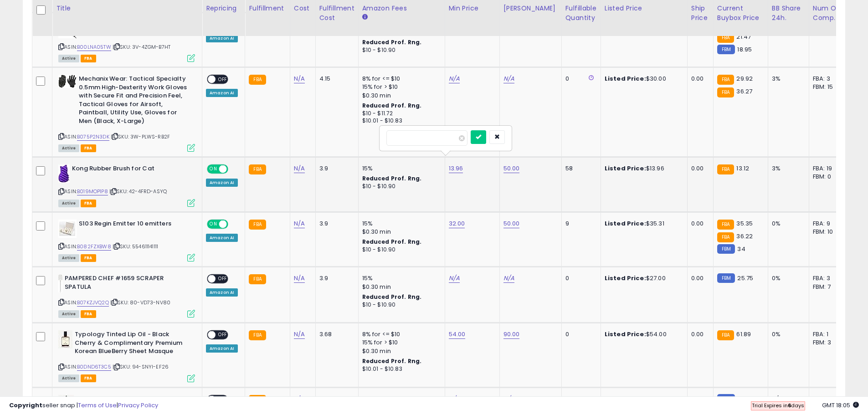 The image size is (868, 415). What do you see at coordinates (127, 8) in the screenshot?
I see `div: Title` at bounding box center [127, 8].